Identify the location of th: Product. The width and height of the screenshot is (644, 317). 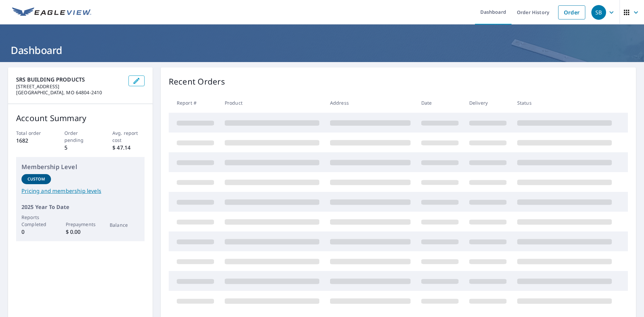
(272, 103).